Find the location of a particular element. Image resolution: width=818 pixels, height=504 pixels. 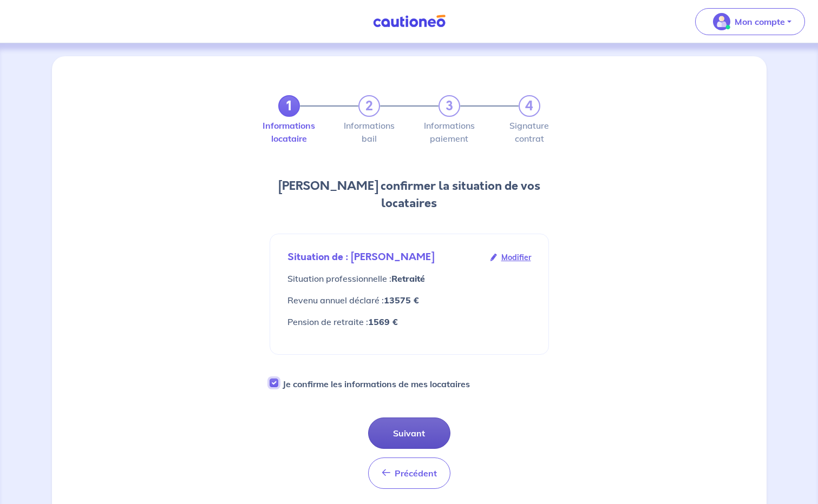

label: Informations bail is located at coordinates (369, 132).